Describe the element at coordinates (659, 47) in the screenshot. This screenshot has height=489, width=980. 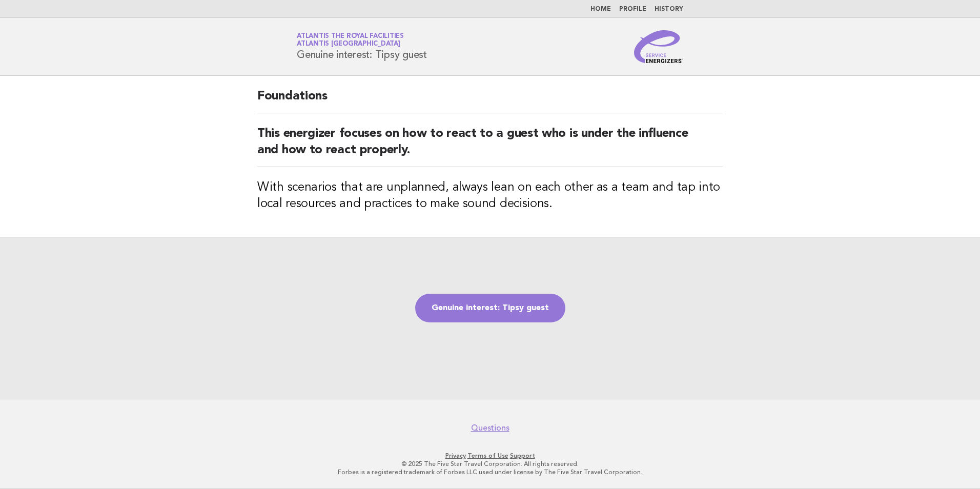
I see `img: Service Energizers` at that location.